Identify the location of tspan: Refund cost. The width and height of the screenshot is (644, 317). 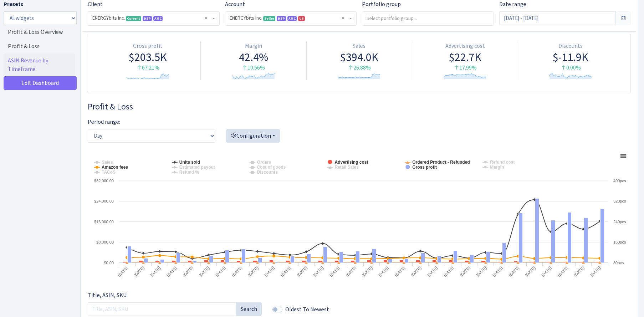
(502, 162).